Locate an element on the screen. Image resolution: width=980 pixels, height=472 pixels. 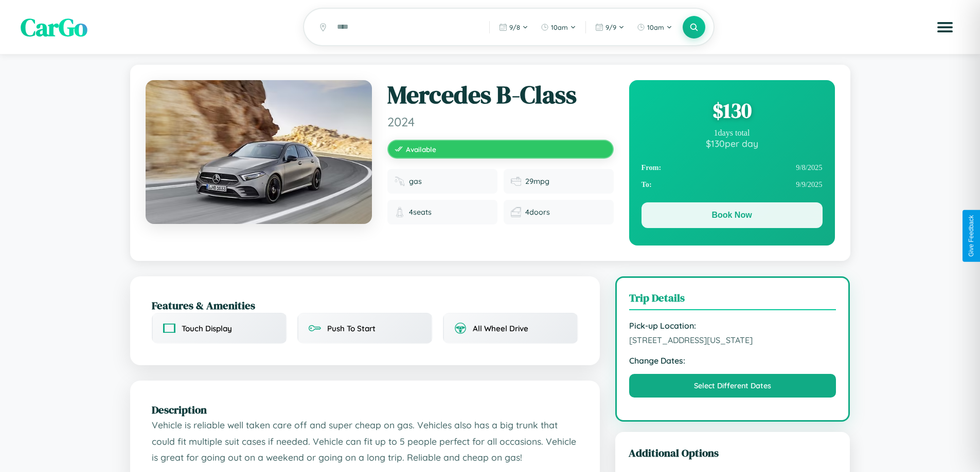
span: 4 doors is located at coordinates (537, 212).